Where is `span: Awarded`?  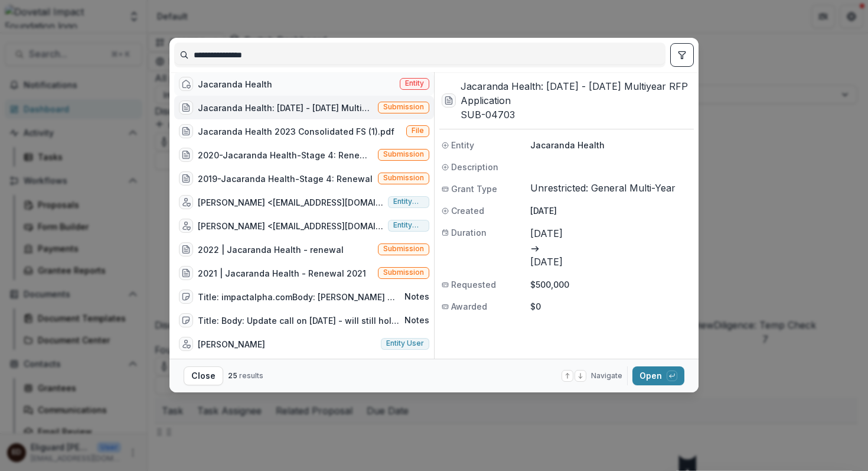 span: Awarded is located at coordinates (469, 306).